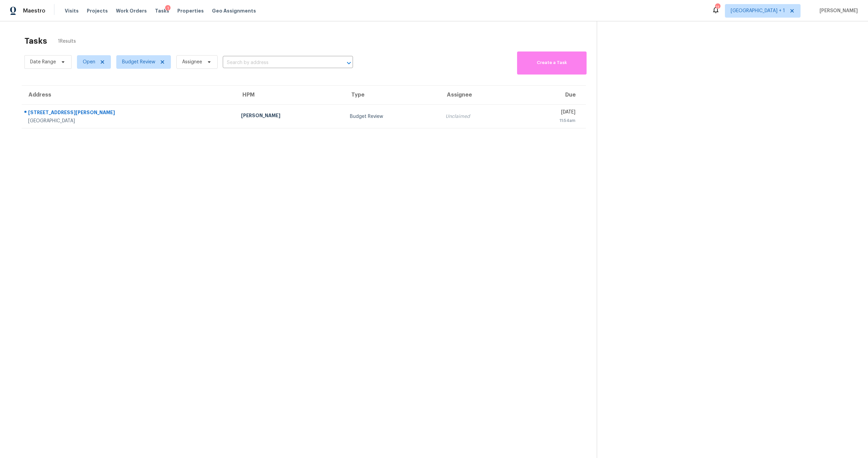  I want to click on div: 11, so click(717, 7).